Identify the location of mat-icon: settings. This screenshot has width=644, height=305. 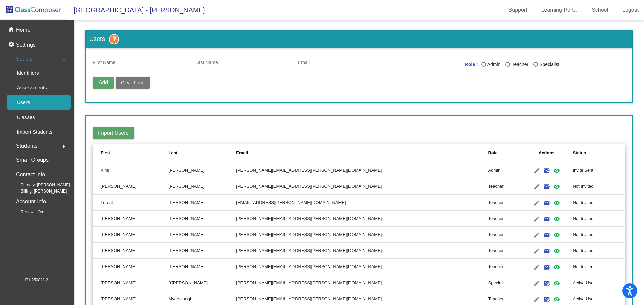
(12, 45).